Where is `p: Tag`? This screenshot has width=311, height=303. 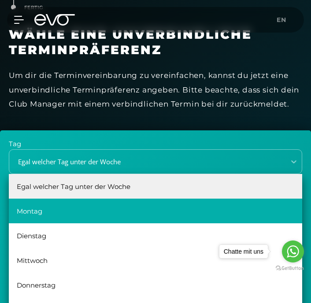 p: Tag is located at coordinates (156, 144).